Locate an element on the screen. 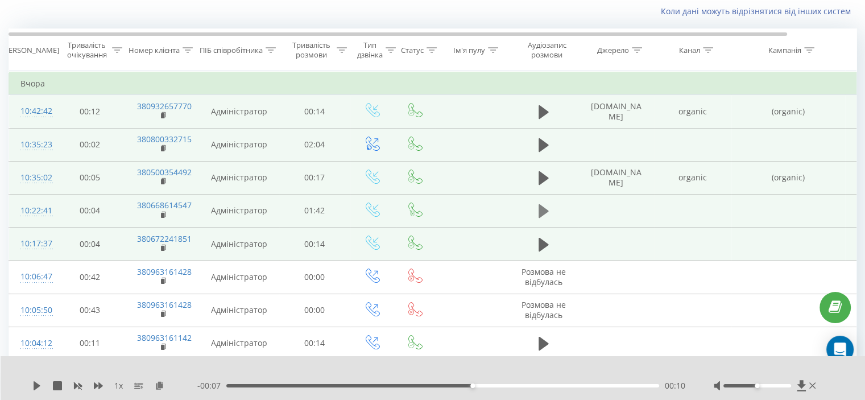  span: - 00:07 is located at coordinates (211, 385).